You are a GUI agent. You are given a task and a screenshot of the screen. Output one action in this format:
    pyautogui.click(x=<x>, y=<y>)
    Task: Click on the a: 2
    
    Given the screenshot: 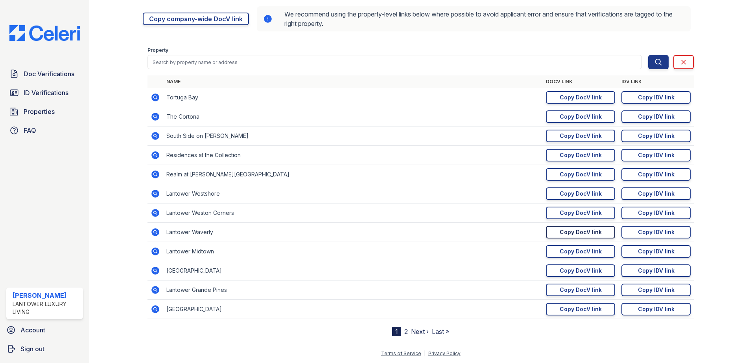 What is the action you would take?
    pyautogui.click(x=406, y=332)
    